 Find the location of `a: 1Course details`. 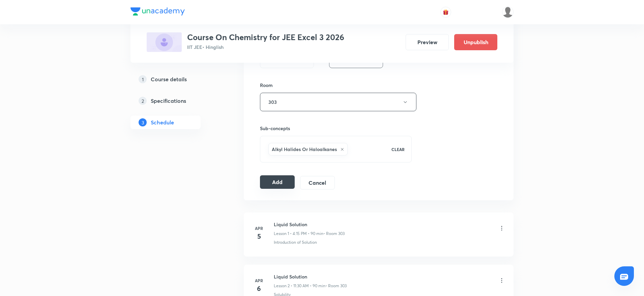

a: 1Course details is located at coordinates (177, 79).